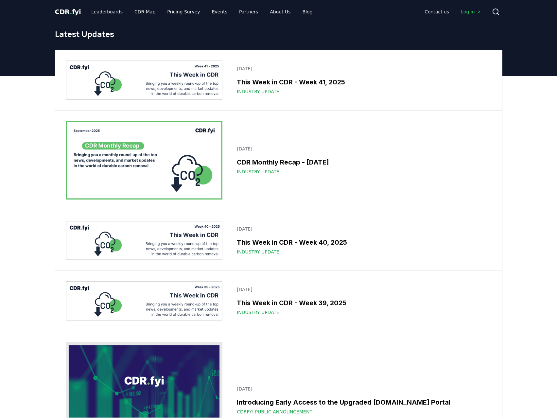 This screenshot has height=418, width=557. I want to click on img: This Week in CDR - Week 41, 2025 blog post image, so click(144, 80).